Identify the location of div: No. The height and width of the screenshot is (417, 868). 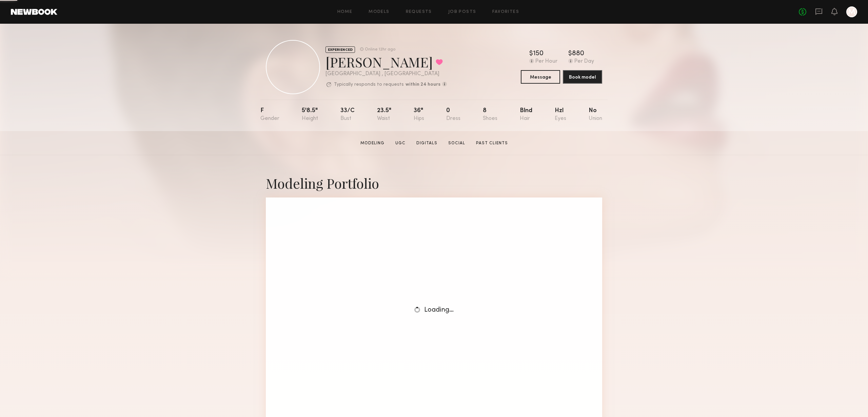
(595, 114).